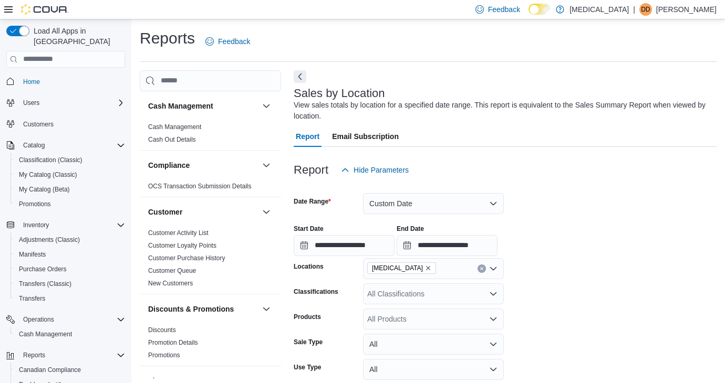 The width and height of the screenshot is (725, 383). What do you see at coordinates (50, 160) in the screenshot?
I see `a: Classification (Classic)` at bounding box center [50, 160].